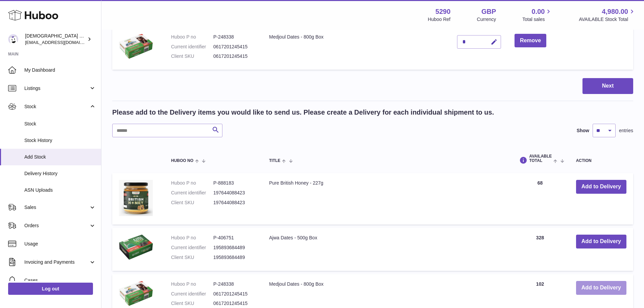 Image resolution: width=644 pixels, height=308 pixels. Describe the element at coordinates (443, 11) in the screenshot. I see `strong: 5290` at that location.